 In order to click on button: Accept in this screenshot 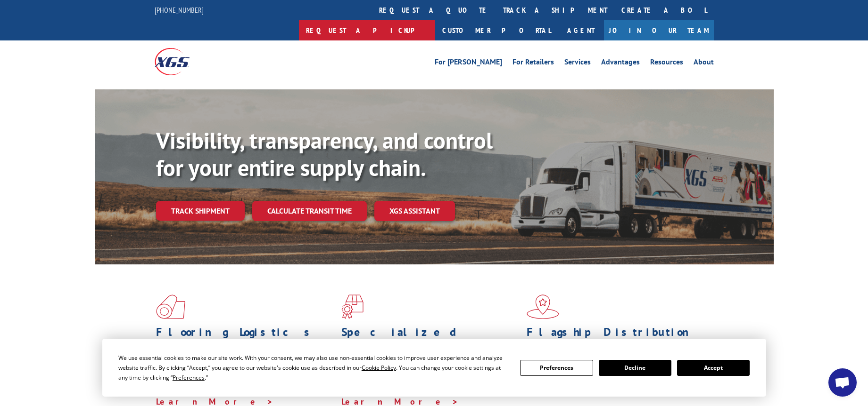, I will do `click(713, 368)`.